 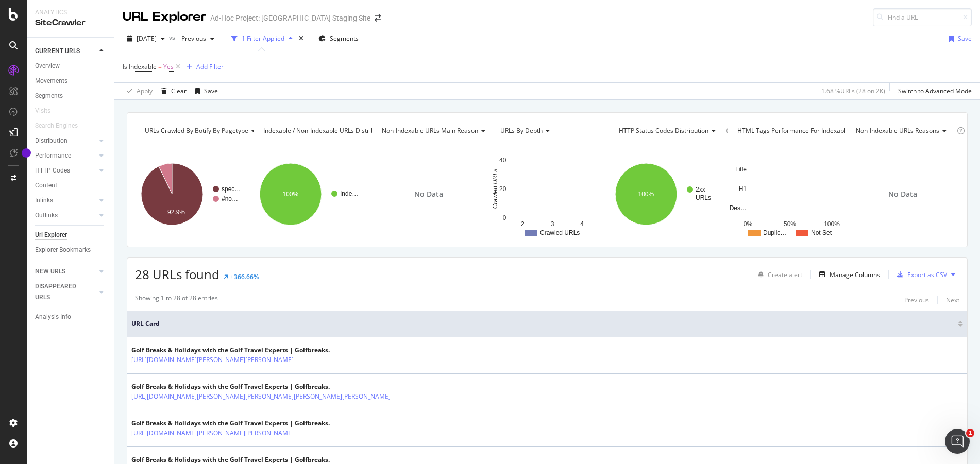 I want to click on div: Inlinks, so click(x=43, y=200).